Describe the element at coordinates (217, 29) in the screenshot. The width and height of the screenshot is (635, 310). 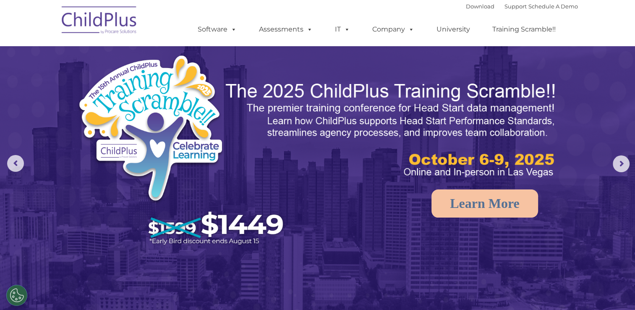
I see `a: Software` at that location.